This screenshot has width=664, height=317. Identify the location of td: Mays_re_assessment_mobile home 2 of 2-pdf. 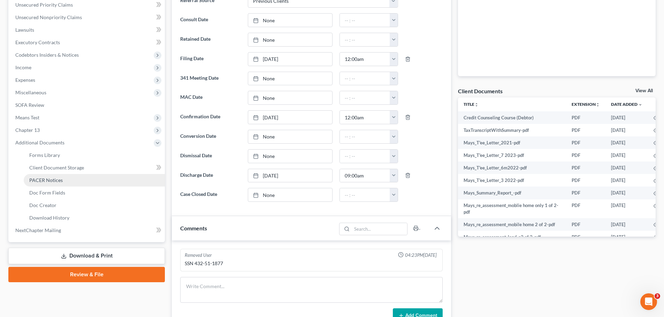
(512, 225).